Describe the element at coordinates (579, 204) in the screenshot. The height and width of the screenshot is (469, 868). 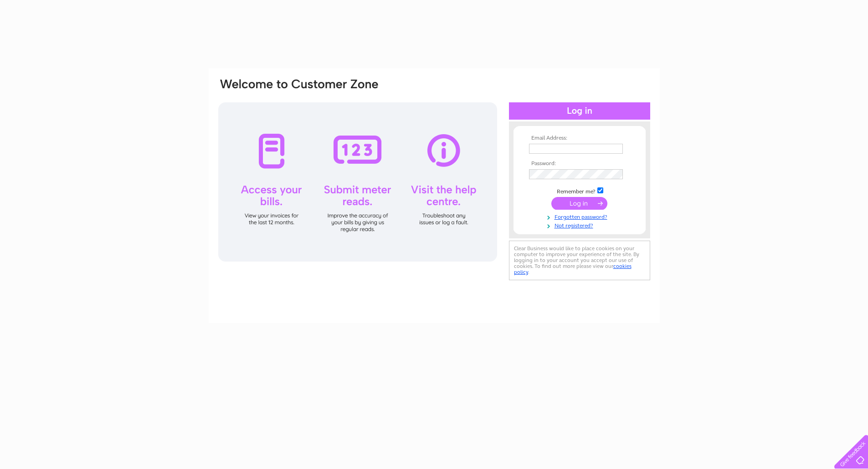
I see `input: Submit` at that location.